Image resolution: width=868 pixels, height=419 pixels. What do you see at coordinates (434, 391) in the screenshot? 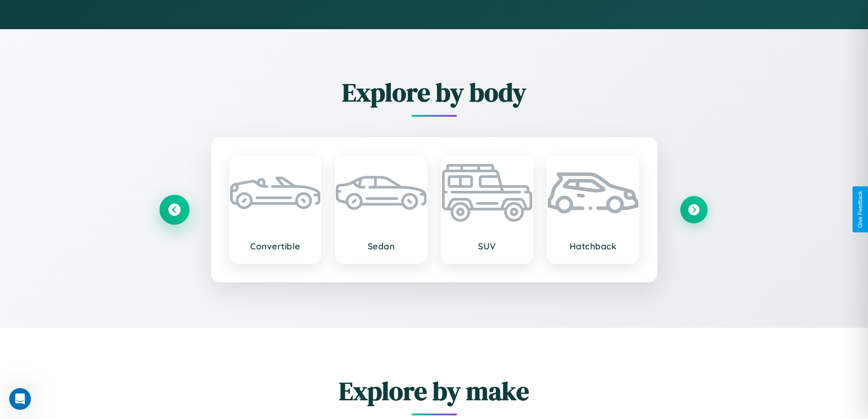
I see `h2: Explore by make` at bounding box center [434, 391].